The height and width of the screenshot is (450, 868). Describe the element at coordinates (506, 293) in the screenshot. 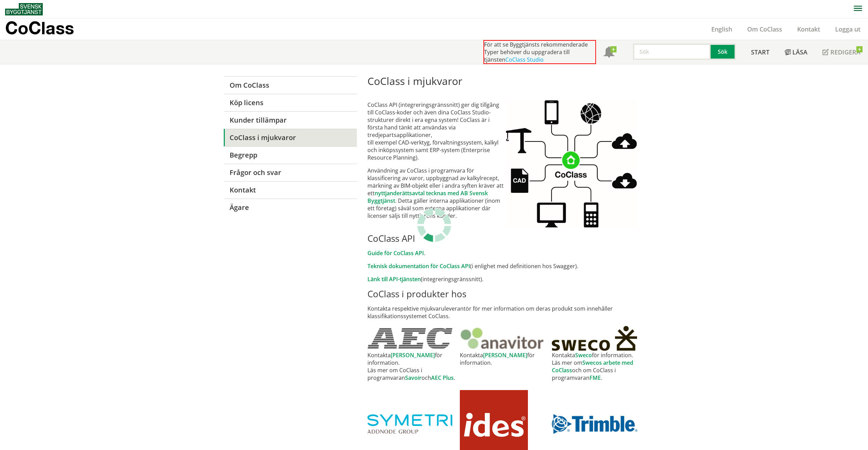

I see `h2: CoClass i produkter hos` at that location.